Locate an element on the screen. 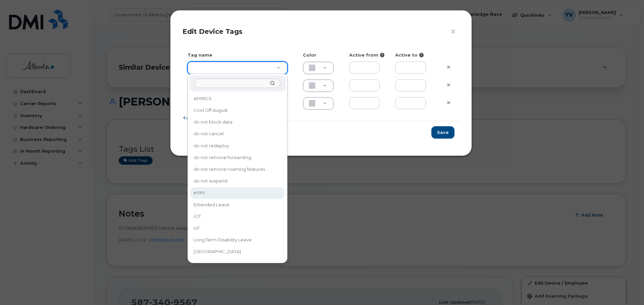  div: Seasonal is located at coordinates (237, 264).